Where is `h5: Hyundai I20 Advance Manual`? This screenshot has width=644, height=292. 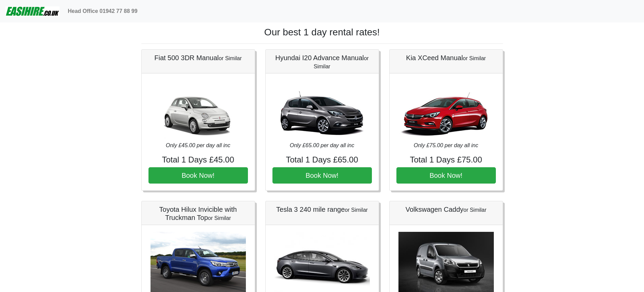 h5: Hyundai I20 Advance Manual is located at coordinates (322, 62).